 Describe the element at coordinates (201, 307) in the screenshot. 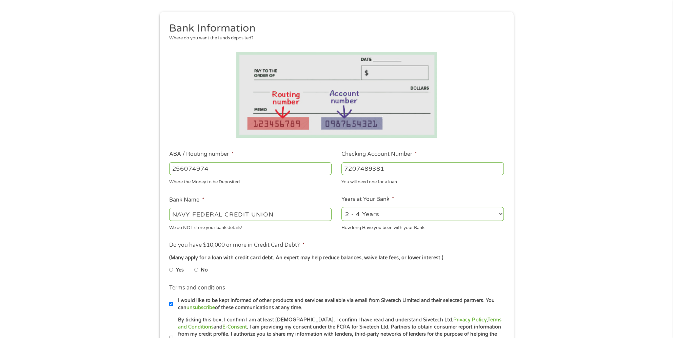

I see `a: unsubscribe` at that location.